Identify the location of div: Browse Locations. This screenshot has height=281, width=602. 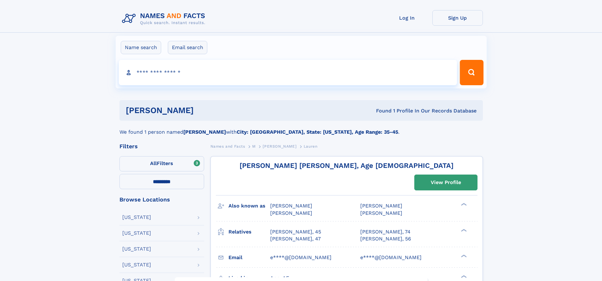
(162, 199).